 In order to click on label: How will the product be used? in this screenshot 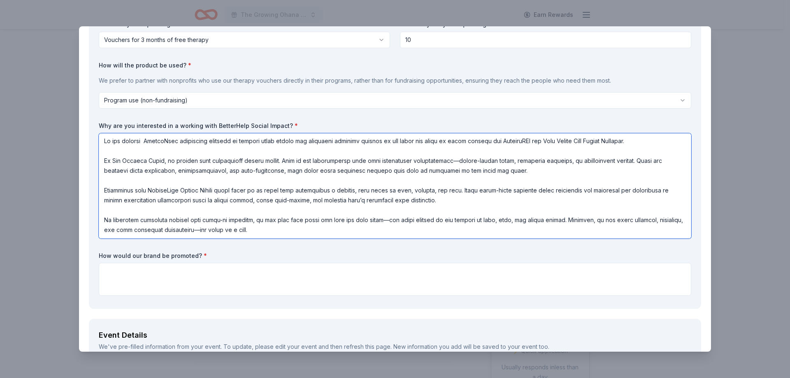, I will do `click(395, 65)`.